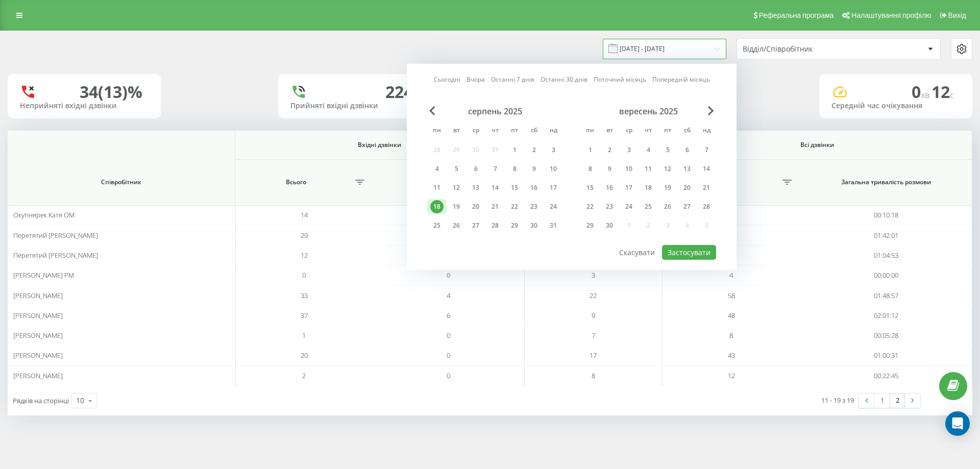 The image size is (980, 469). I want to click on a: Попередній місяць, so click(681, 79).